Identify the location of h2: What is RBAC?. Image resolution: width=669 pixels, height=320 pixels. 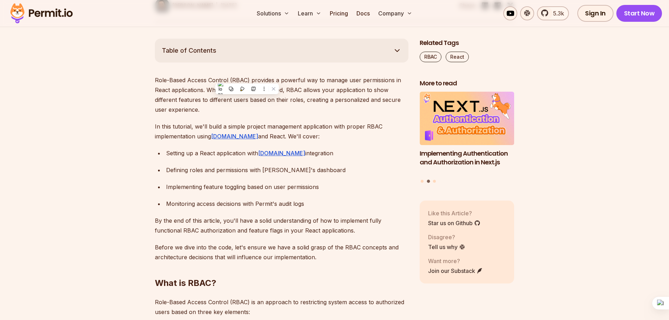
(282, 269).